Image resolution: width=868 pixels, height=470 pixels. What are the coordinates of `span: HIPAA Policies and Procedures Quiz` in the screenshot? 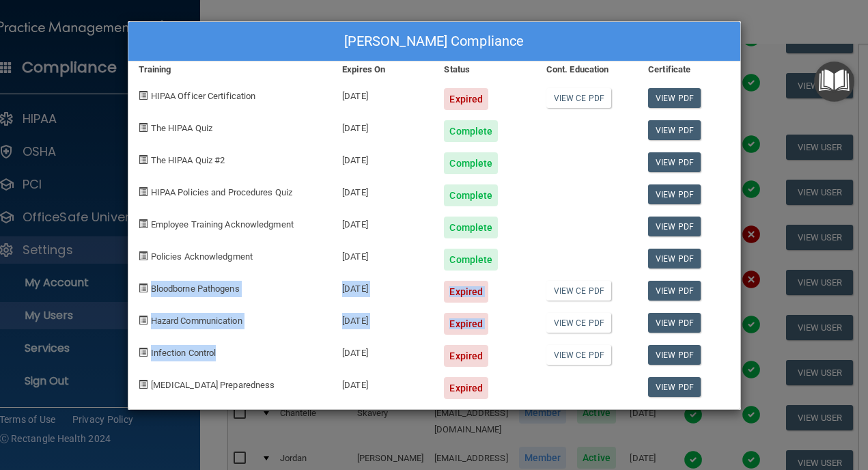 It's located at (221, 192).